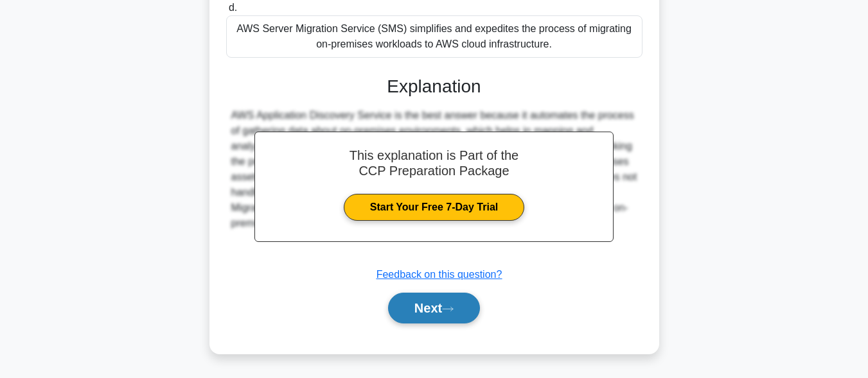 The image size is (868, 378). I want to click on u: Feedback on this question?, so click(439, 274).